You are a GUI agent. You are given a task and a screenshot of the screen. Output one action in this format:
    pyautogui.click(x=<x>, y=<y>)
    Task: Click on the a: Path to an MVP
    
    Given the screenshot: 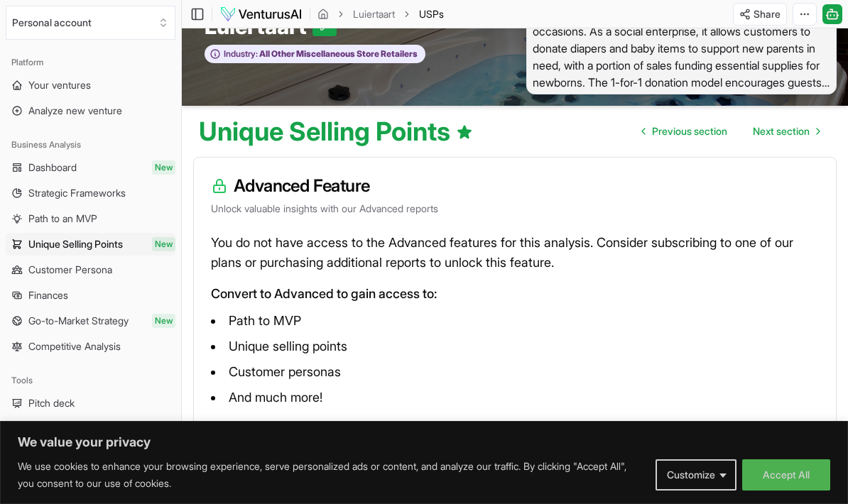 What is the action you would take?
    pyautogui.click(x=90, y=219)
    